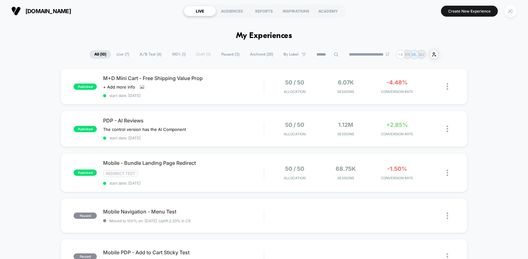 Image resolution: width=528 pixels, height=259 pixels. Describe the element at coordinates (119, 87) in the screenshot. I see `span: + Add more info` at that location.